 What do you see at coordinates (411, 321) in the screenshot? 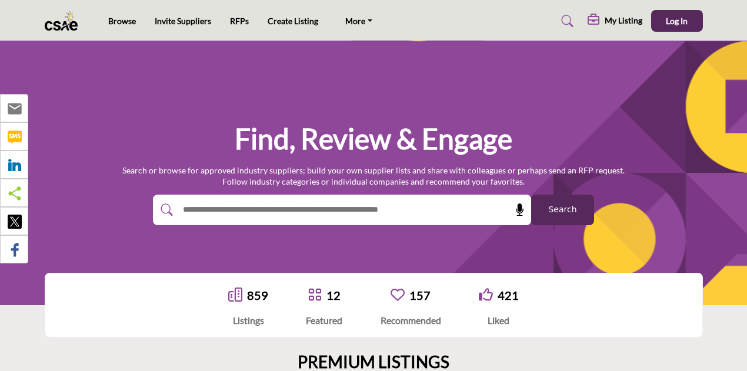
I see `div: Recommended` at bounding box center [411, 321].